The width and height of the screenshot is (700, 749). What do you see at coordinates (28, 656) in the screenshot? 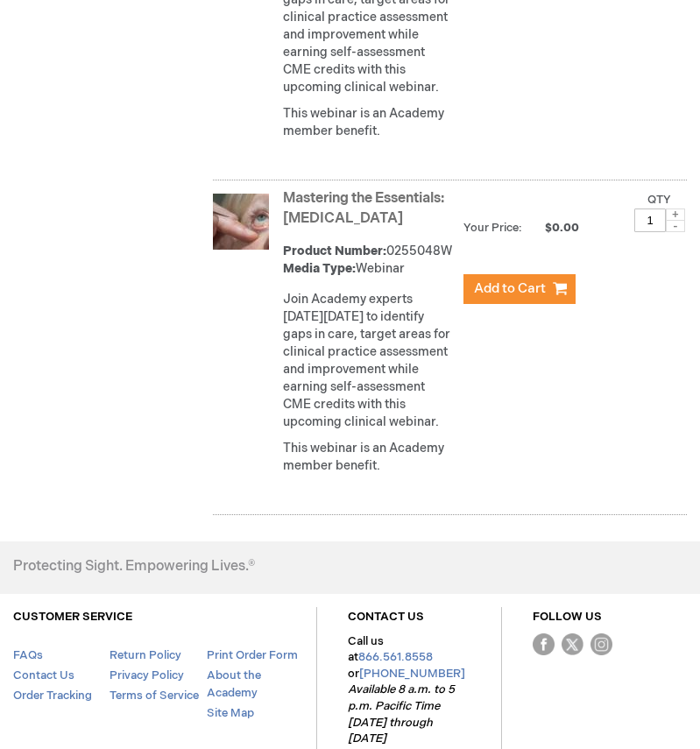
I see `a: FAQs` at bounding box center [28, 656].